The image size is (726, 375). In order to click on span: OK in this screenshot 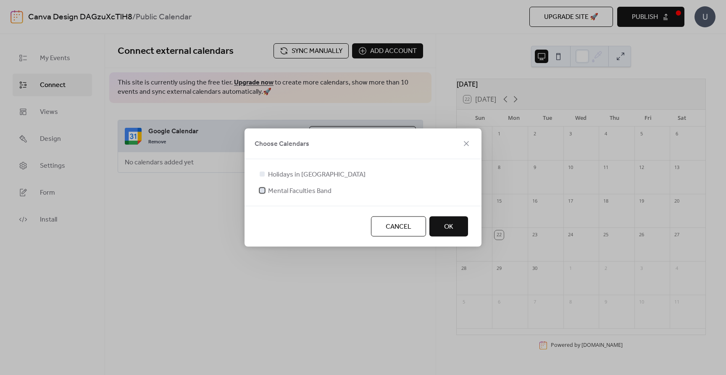, I will do `click(449, 227)`.